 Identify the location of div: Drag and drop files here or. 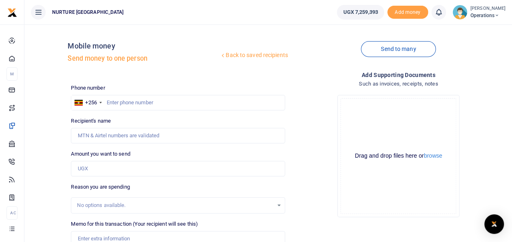
(398, 155).